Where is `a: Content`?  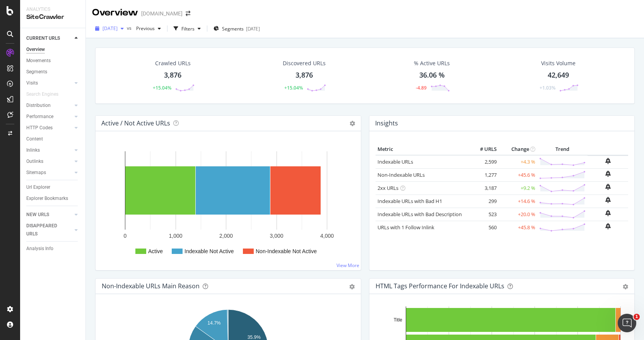 a: Content is located at coordinates (53, 139).